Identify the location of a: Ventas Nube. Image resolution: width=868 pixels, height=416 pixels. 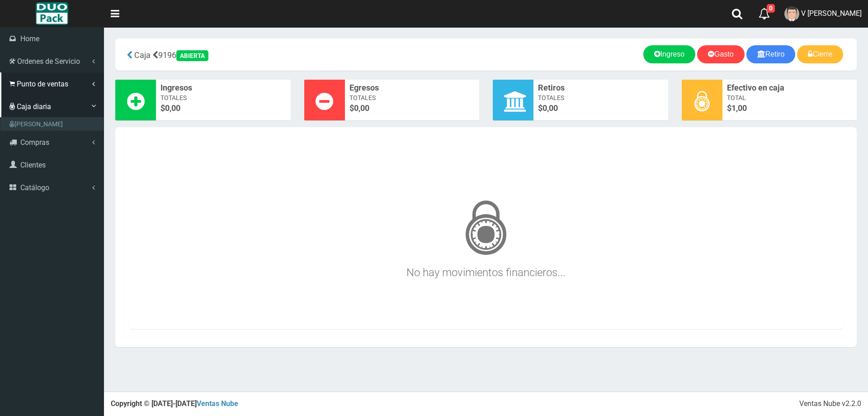
(217, 403).